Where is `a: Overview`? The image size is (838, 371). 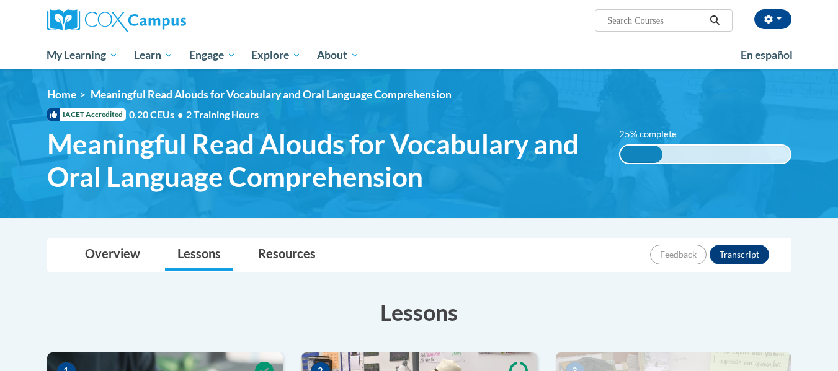
a: Overview is located at coordinates (112, 255).